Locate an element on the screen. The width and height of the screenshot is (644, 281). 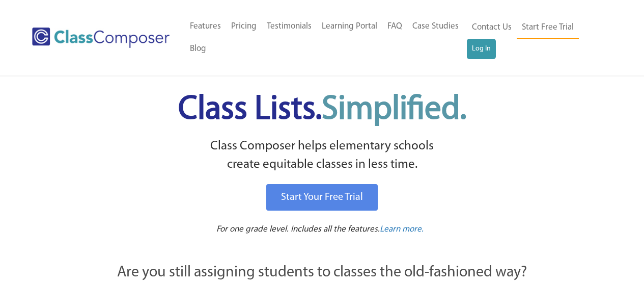
a: Features is located at coordinates (205, 26).